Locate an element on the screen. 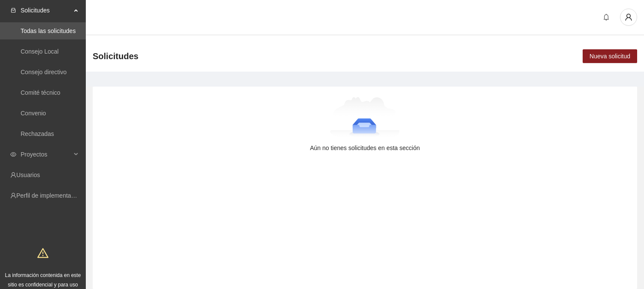  button: bell is located at coordinates (606, 17).